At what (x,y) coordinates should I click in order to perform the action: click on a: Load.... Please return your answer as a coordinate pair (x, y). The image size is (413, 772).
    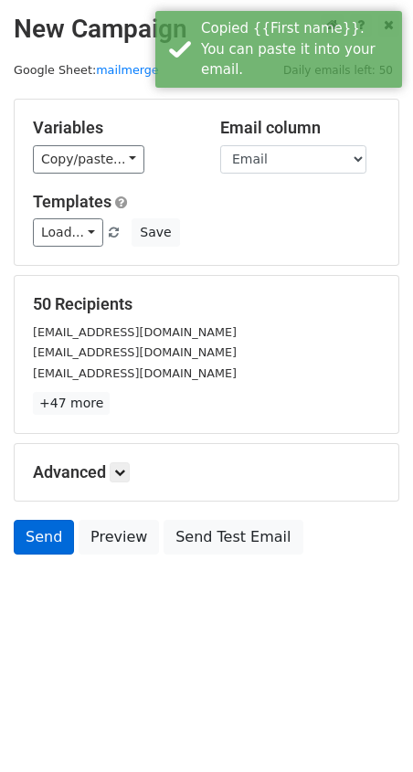
    Looking at the image, I should click on (68, 232).